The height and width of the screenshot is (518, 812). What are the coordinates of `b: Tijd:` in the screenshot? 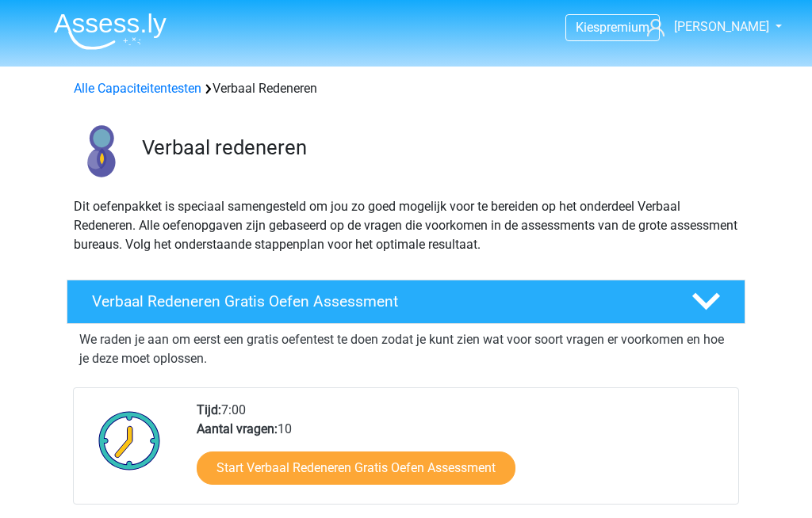 It's located at (209, 410).